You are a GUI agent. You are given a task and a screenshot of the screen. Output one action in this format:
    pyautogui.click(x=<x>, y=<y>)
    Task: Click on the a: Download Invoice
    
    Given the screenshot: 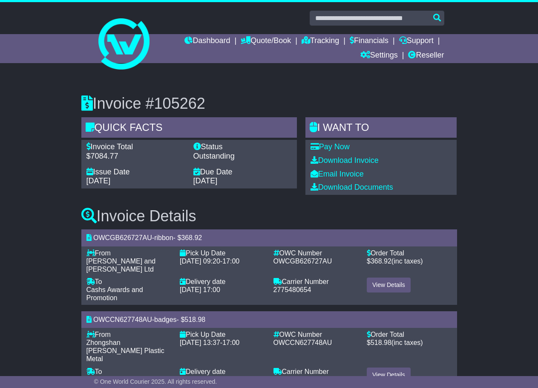 What is the action you would take?
    pyautogui.click(x=345, y=160)
    